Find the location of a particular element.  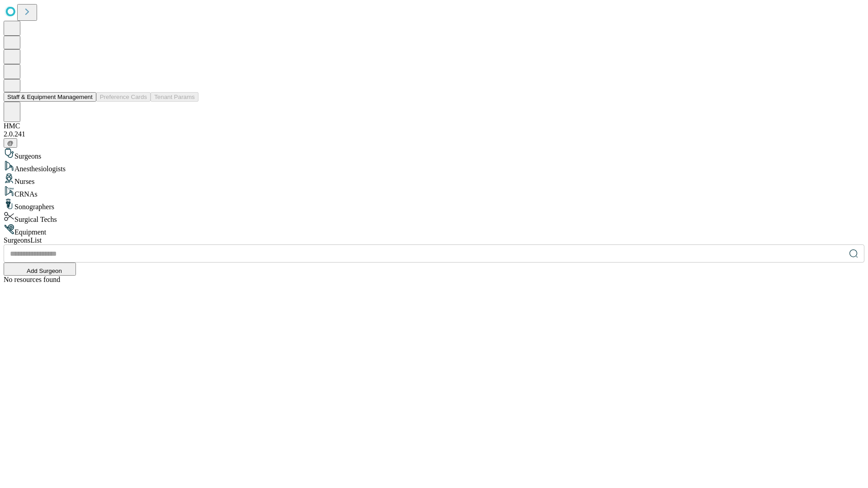

div: Equipment is located at coordinates (434, 230).